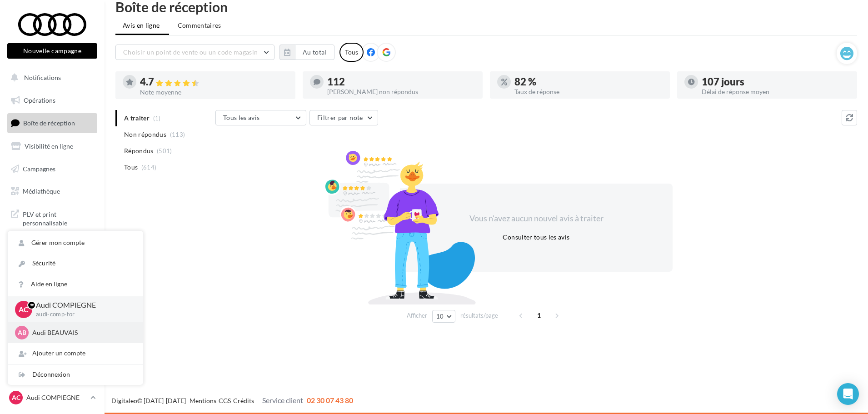  What do you see at coordinates (53, 398) in the screenshot?
I see `a: AC Audi COMPIEGNE` at bounding box center [53, 398].